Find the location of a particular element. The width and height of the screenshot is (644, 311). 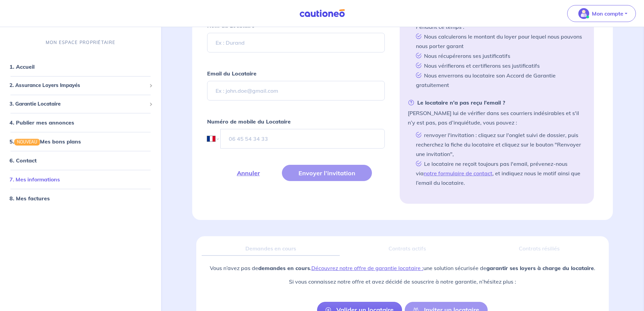

strong: Numéro de mobile du Locataire is located at coordinates (249, 122).